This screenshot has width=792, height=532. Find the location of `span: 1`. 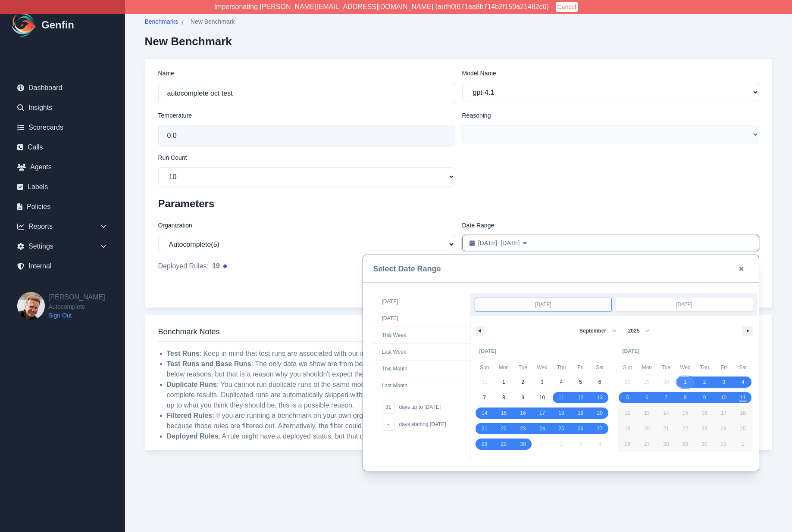

span: 1 is located at coordinates (685, 382).